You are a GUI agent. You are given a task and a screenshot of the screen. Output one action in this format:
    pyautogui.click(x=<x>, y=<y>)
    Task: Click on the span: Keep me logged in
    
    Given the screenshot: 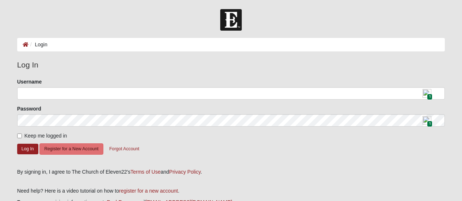 What is the action you would take?
    pyautogui.click(x=46, y=136)
    